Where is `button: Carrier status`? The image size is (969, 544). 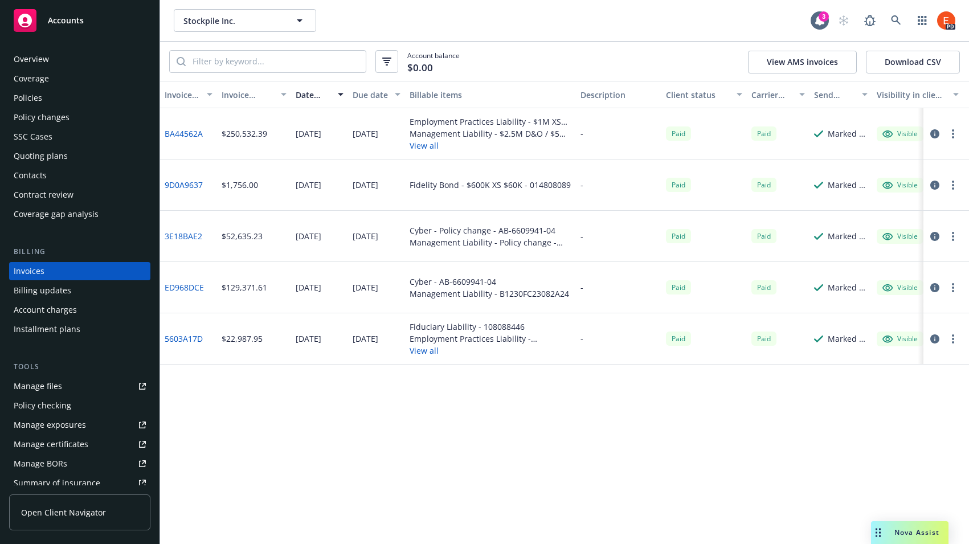 button: Carrier status is located at coordinates (778, 95).